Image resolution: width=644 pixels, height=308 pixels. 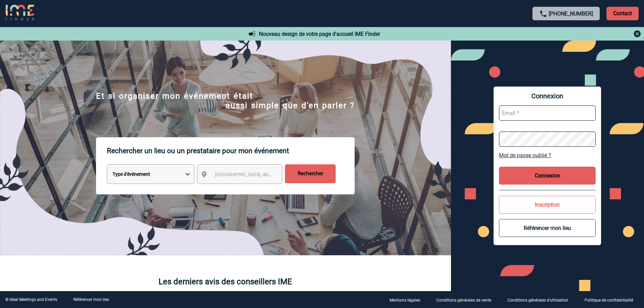 What do you see at coordinates (464, 300) in the screenshot?
I see `p: Conditions générales de vente` at bounding box center [464, 300].